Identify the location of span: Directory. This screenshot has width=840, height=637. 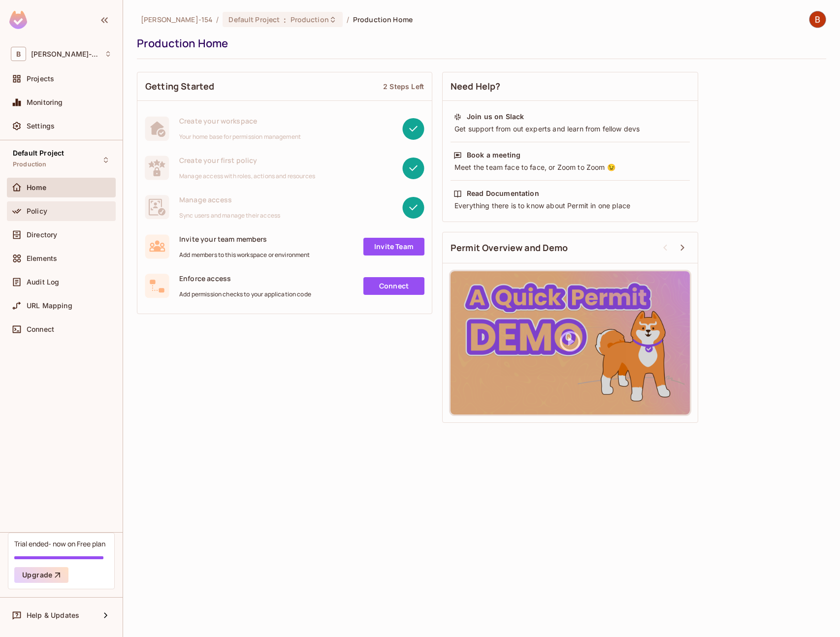
(42, 235).